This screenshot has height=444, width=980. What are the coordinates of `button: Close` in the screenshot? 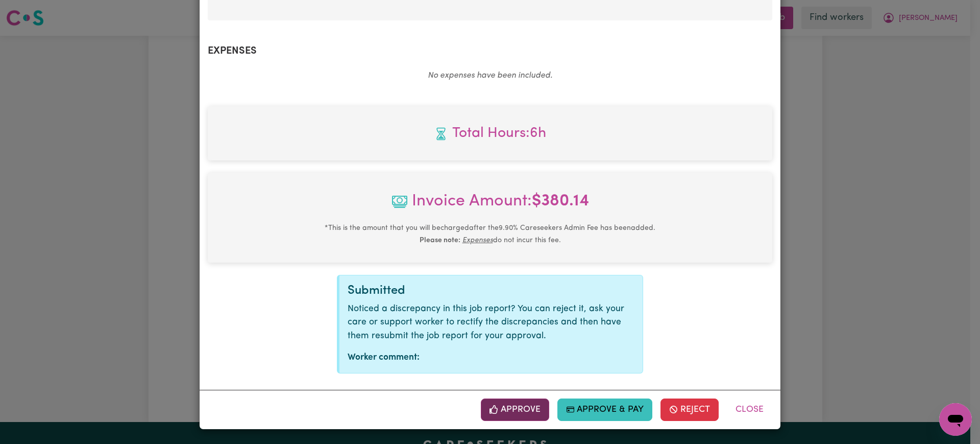 It's located at (749, 410).